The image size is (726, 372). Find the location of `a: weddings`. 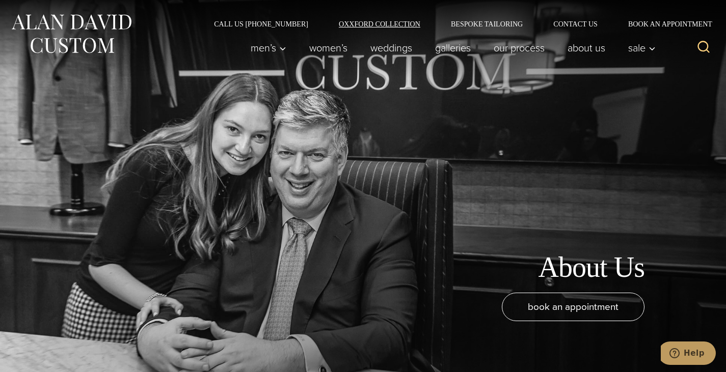

a: weddings is located at coordinates (391, 48).